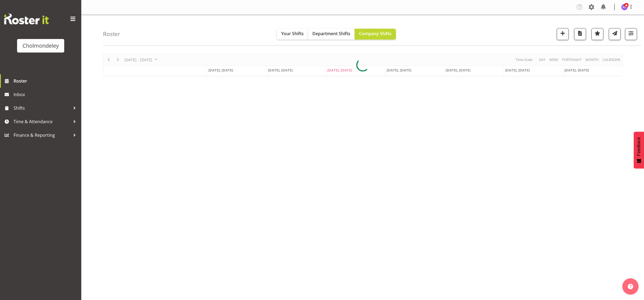 The image size is (644, 300). Describe the element at coordinates (375, 33) in the screenshot. I see `span: Company Shifts` at that location.